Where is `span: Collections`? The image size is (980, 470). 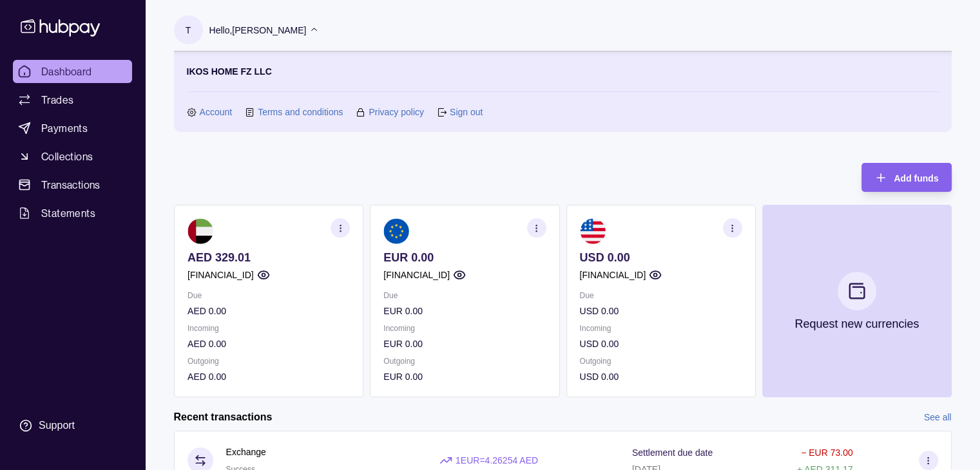 span: Collections is located at coordinates (67, 156).